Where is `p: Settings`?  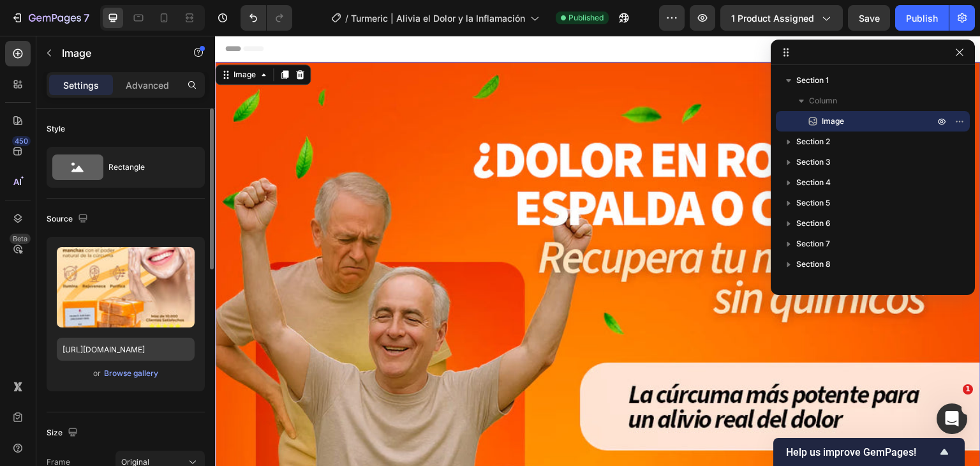
p: Settings is located at coordinates (81, 85).